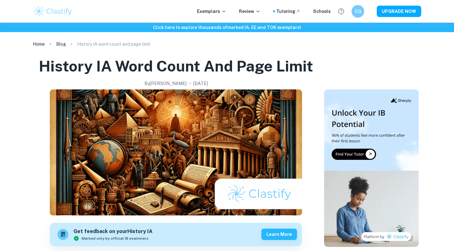 The width and height of the screenshot is (454, 251). I want to click on a: Clastify logo, so click(53, 11).